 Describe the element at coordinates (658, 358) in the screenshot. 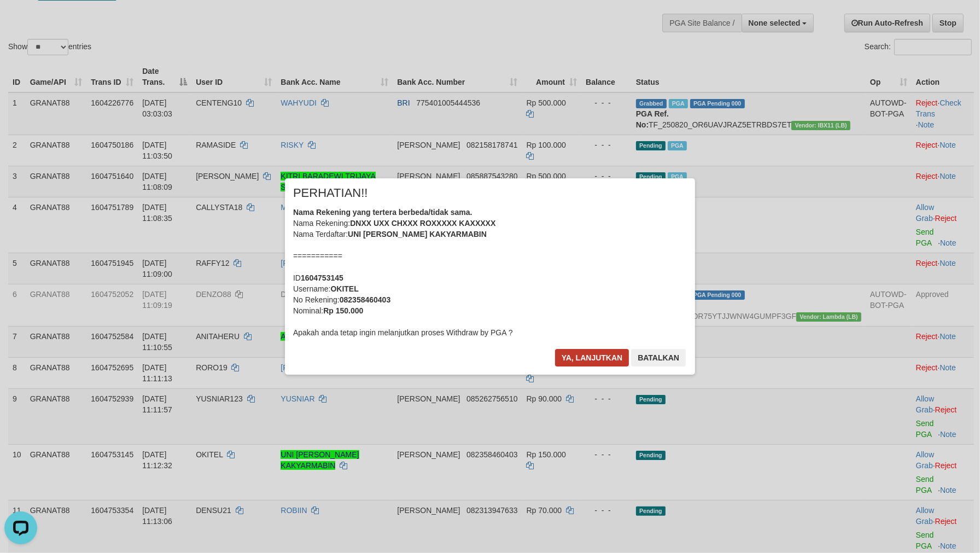

I see `button: Batalkan` at that location.